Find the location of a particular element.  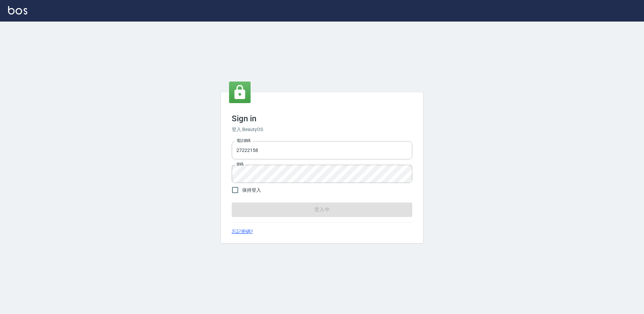

label: 密碼 is located at coordinates (240, 164).